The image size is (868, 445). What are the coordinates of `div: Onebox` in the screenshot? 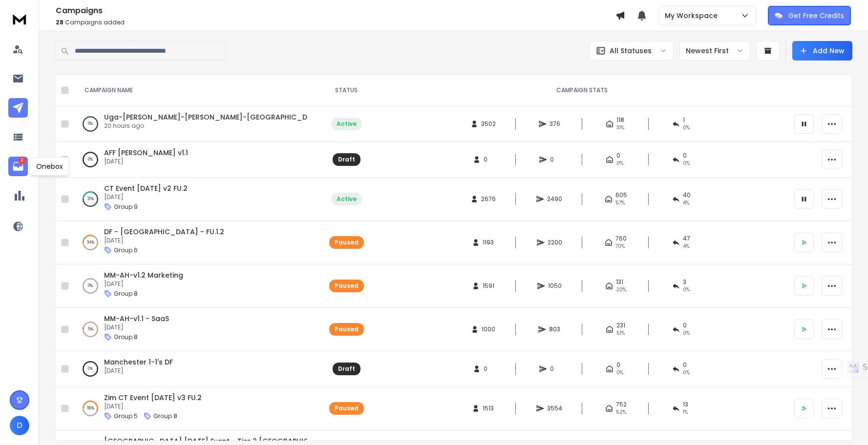 It's located at (49, 166).